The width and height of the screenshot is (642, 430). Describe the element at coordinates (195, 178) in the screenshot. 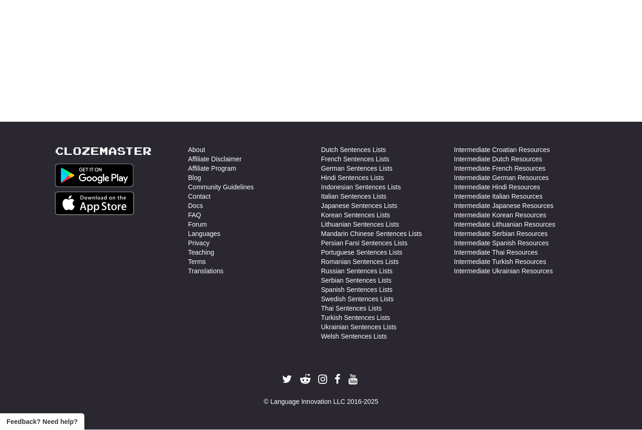

I see `a: Blog` at that location.